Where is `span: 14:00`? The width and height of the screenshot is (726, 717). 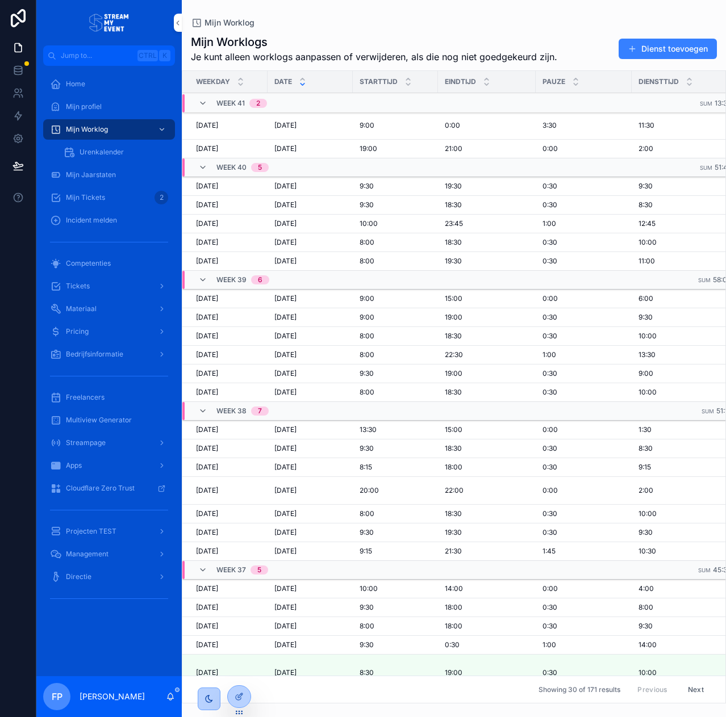
span: 14:00 is located at coordinates (454, 589).